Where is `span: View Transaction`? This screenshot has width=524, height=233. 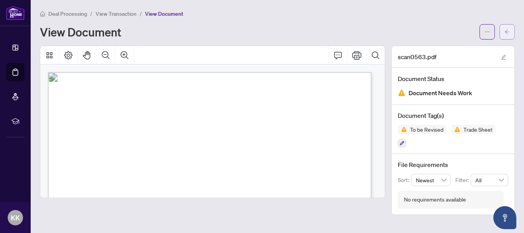
span: View Transaction is located at coordinates (116, 14).